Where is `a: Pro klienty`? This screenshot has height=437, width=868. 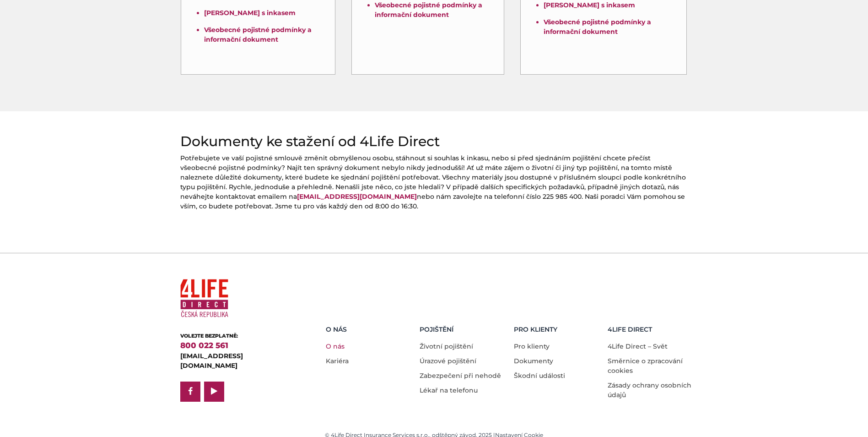
a: Pro klienty is located at coordinates (532, 346).